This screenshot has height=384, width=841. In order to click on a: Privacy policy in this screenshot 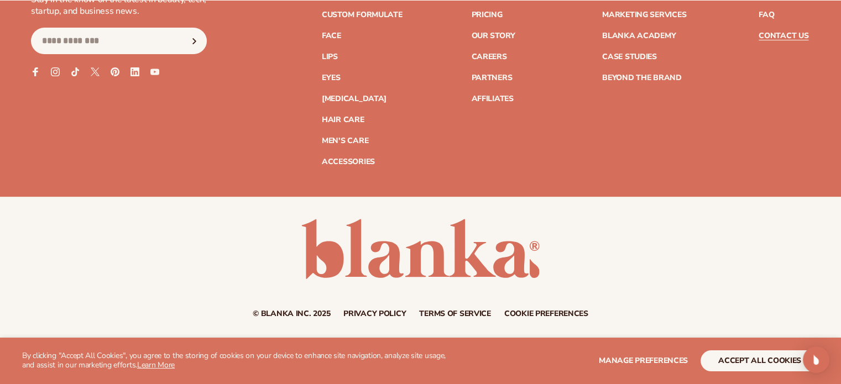, I will do `click(374, 314)`.